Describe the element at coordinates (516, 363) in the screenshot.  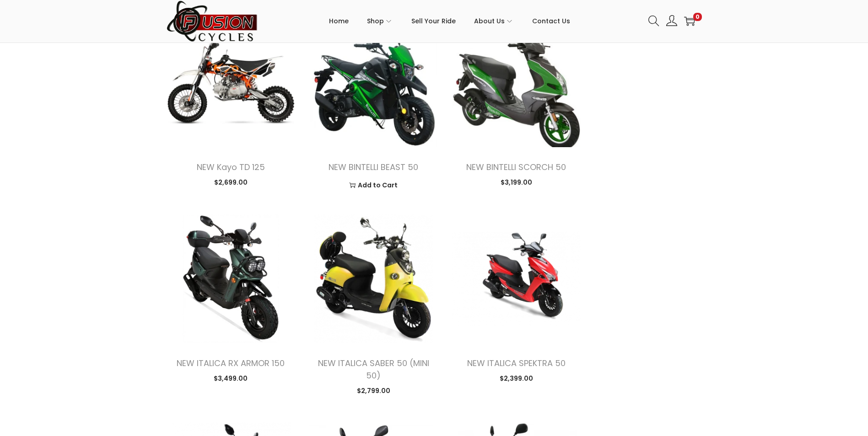
I see `a: NEW ITALICA SPEKTRA 50` at that location.